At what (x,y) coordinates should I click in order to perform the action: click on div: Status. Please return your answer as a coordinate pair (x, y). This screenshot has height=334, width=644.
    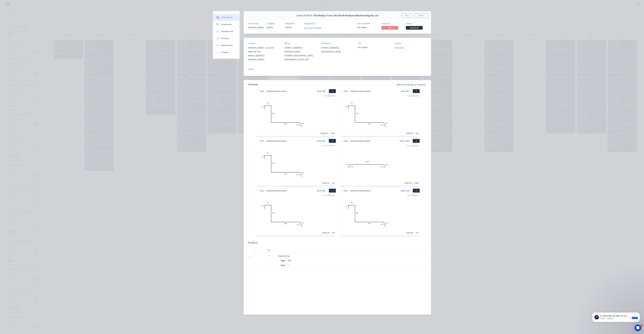
    Looking at the image, I should click on (416, 23).